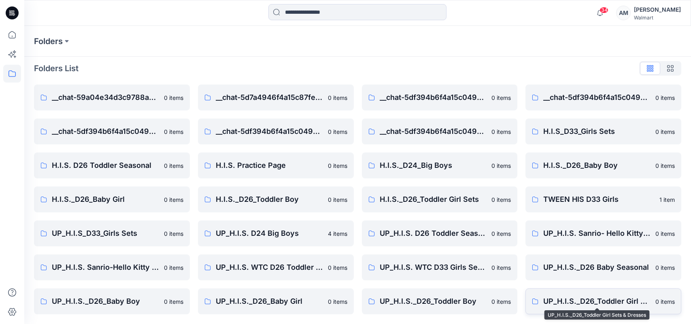  Describe the element at coordinates (105, 267) in the screenshot. I see `p: UP_H.I.S. Sanrio-Hello Kitty D26 Toddler Girls` at that location.